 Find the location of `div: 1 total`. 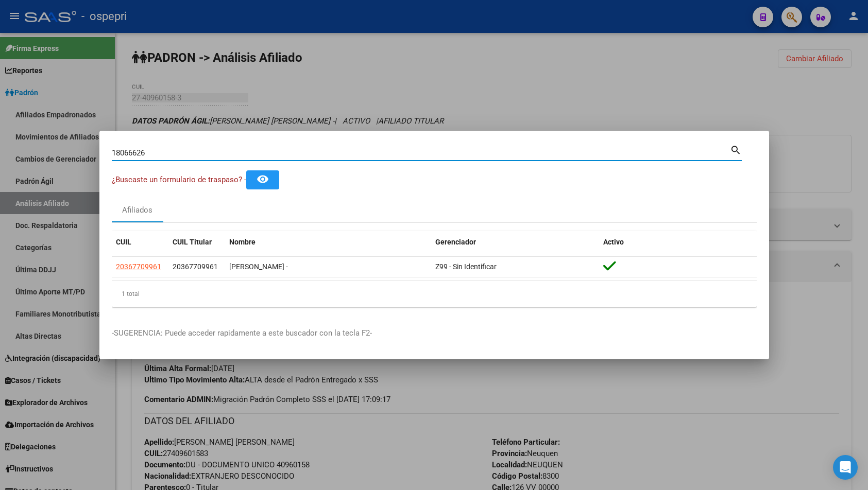

div: 1 total is located at coordinates (434, 294).